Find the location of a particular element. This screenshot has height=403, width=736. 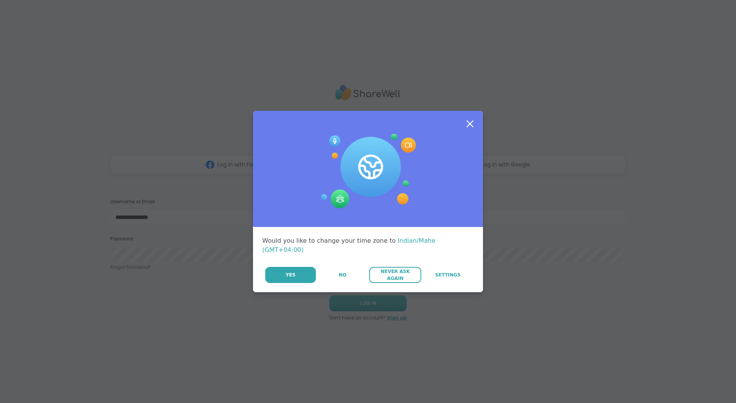

button: Yes is located at coordinates (291, 275).